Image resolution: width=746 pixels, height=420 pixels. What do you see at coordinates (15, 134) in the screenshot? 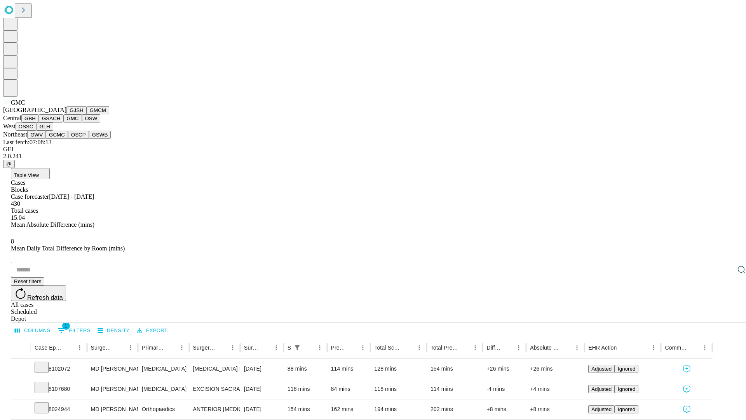
I see `span: Northeast` at bounding box center [15, 134].